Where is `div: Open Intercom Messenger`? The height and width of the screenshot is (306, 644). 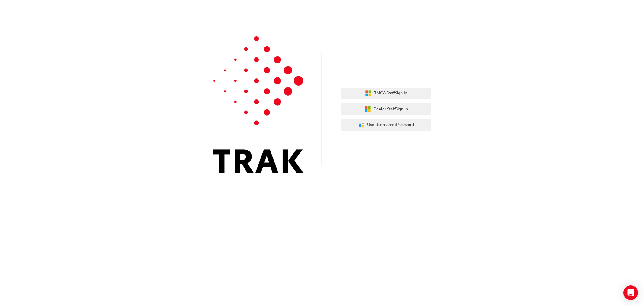 div: Open Intercom Messenger is located at coordinates (631, 293).